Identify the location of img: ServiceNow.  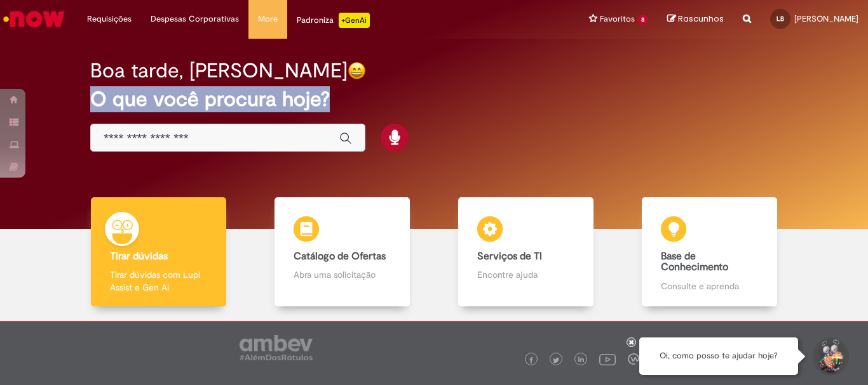
(33, 19).